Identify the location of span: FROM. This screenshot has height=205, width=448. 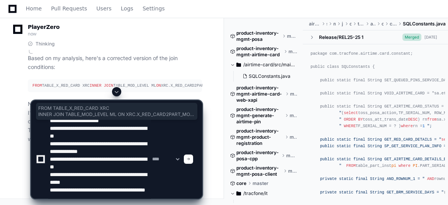
(37, 86).